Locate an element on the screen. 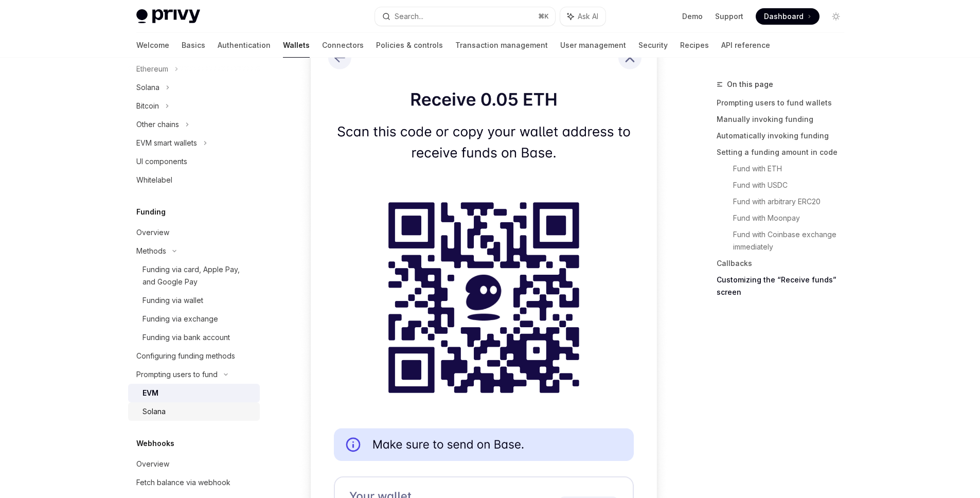 This screenshot has height=498, width=980. a: API reference is located at coordinates (746, 45).